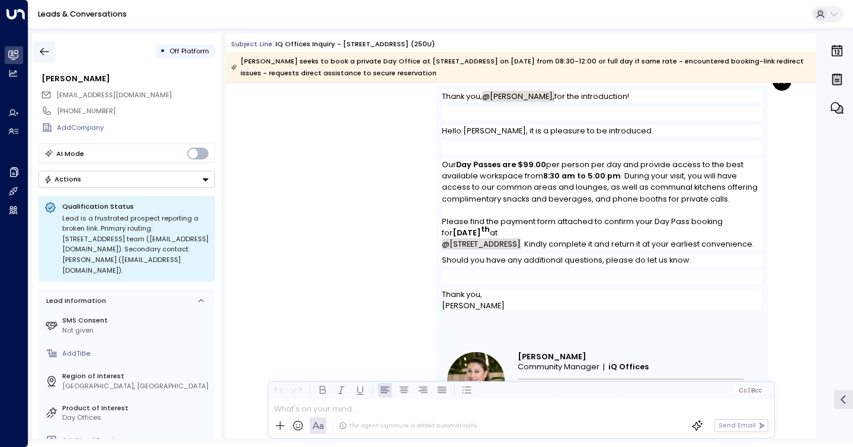  Describe the element at coordinates (114, 95) in the screenshot. I see `span: jtabbert@cribl.io` at that location.